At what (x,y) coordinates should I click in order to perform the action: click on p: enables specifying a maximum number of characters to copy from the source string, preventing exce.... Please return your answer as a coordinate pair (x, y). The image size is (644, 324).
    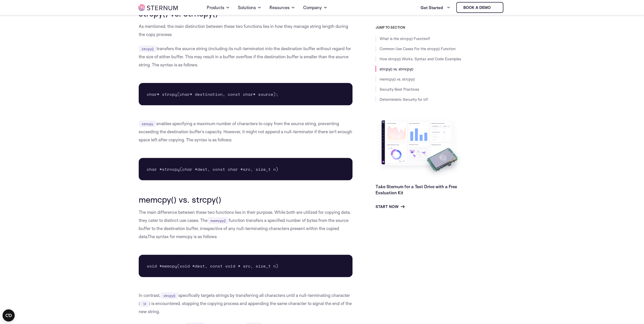
    Looking at the image, I should click on (246, 132).